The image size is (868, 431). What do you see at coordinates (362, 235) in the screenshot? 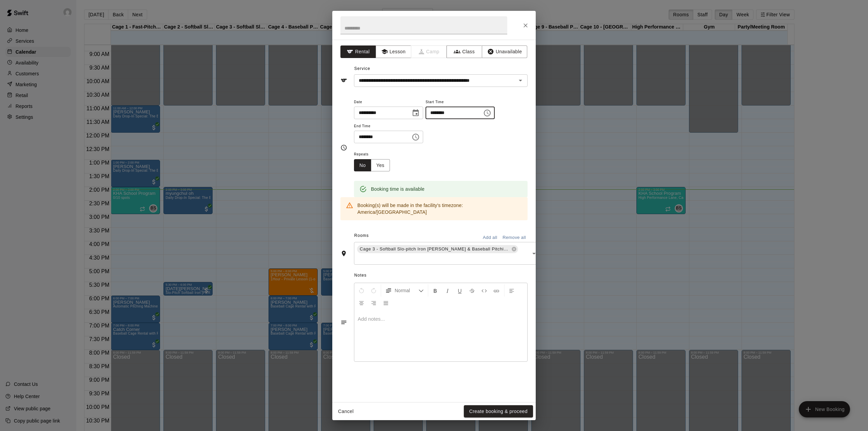
I see `span: Rooms` at bounding box center [362, 235].